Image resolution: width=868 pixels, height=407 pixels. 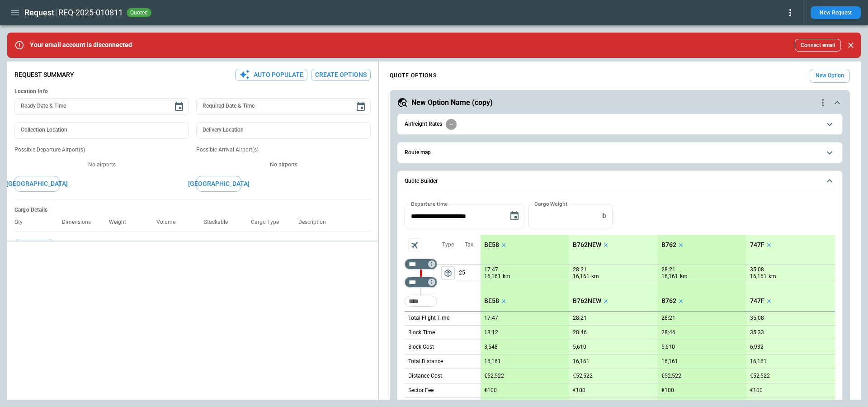 I want to click on button: Quote Builder, so click(x=620, y=181).